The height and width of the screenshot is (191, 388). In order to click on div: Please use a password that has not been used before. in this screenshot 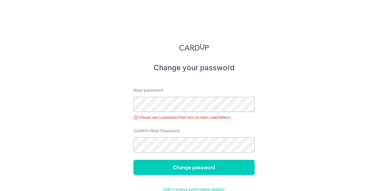, I will do `click(194, 118)`.